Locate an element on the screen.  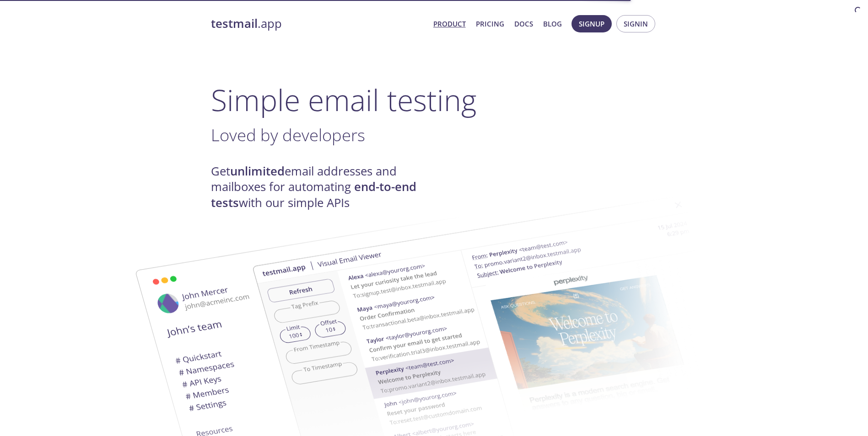
span: Signin is located at coordinates (635, 24).